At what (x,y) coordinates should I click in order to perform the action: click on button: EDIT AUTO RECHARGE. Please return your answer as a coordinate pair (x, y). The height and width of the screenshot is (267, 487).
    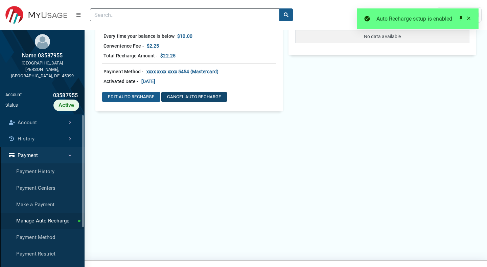
    Looking at the image, I should click on (131, 97).